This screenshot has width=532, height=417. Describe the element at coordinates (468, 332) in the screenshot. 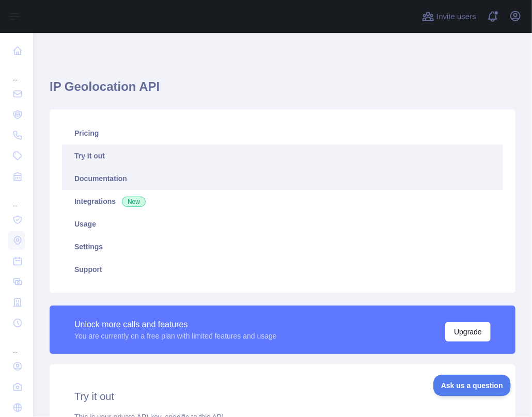

I see `button: Upgrade` at that location.